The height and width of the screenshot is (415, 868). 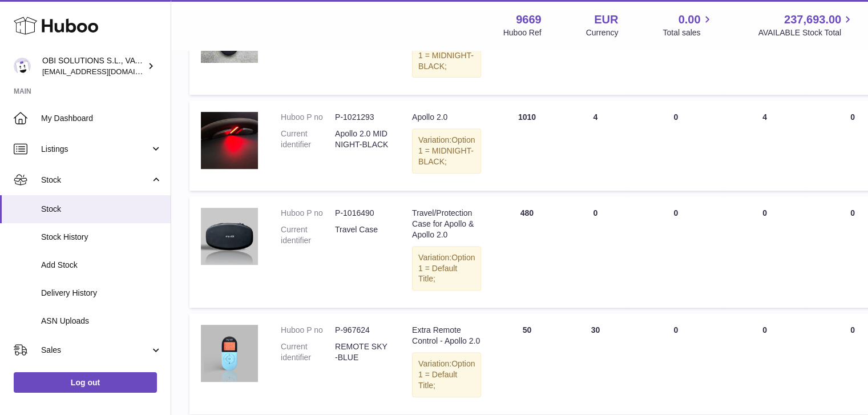 I want to click on strong: EUR, so click(x=606, y=19).